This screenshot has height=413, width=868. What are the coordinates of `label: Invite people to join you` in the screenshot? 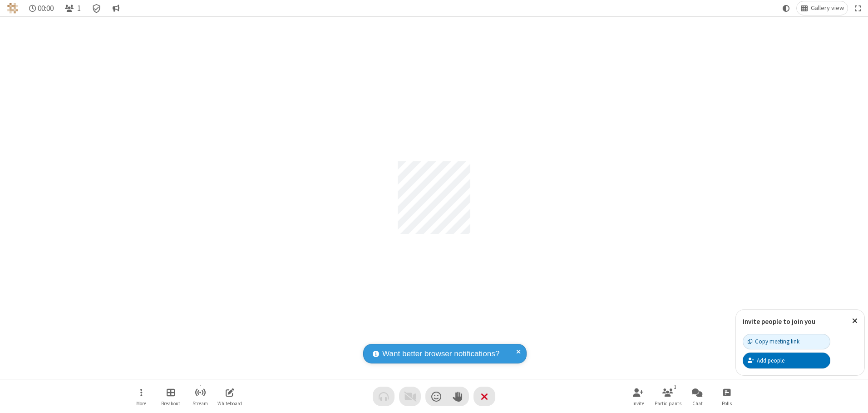 It's located at (779, 321).